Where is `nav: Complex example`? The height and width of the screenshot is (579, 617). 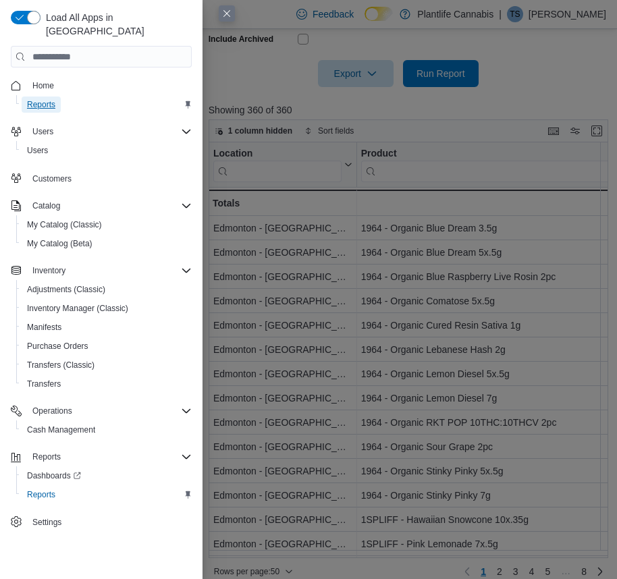
nav: Complex example is located at coordinates (101, 302).